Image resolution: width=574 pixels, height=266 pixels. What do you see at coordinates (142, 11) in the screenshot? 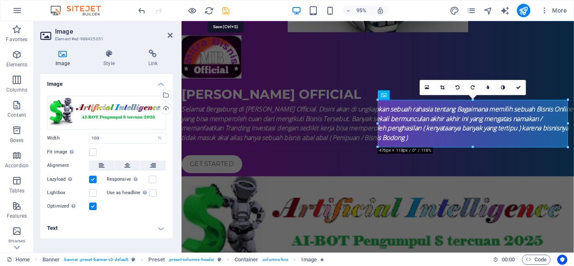
I see `button: undo` at bounding box center [142, 11].